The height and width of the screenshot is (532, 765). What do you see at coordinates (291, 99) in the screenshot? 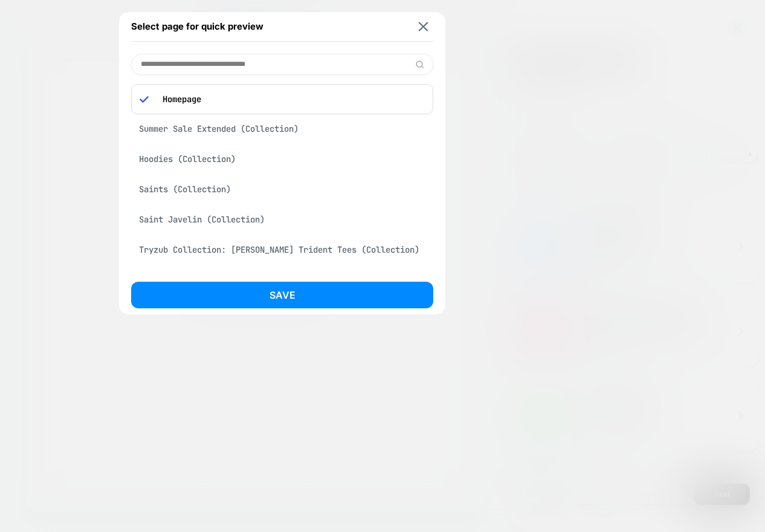
I see `p: Homepage` at bounding box center [291, 99].